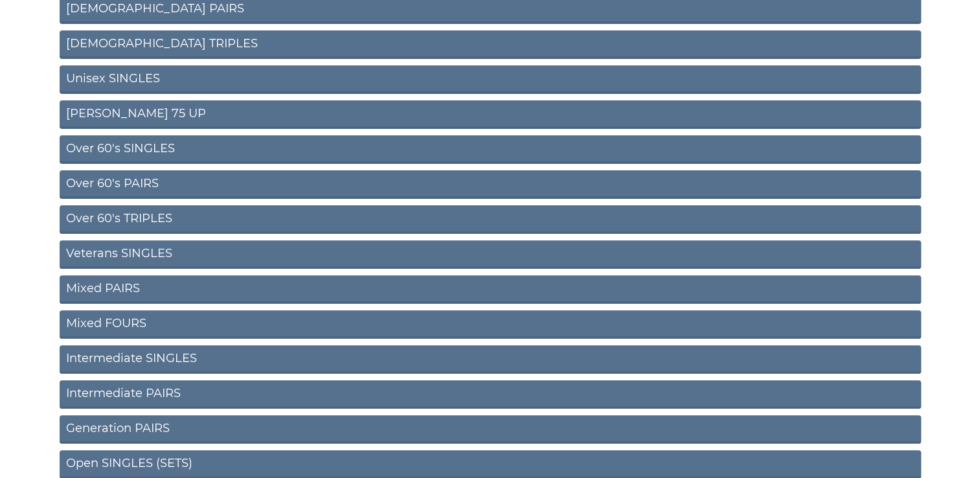 The width and height of the screenshot is (980, 478). Describe the element at coordinates (490, 395) in the screenshot. I see `a: Intermediate PAIRS` at that location.